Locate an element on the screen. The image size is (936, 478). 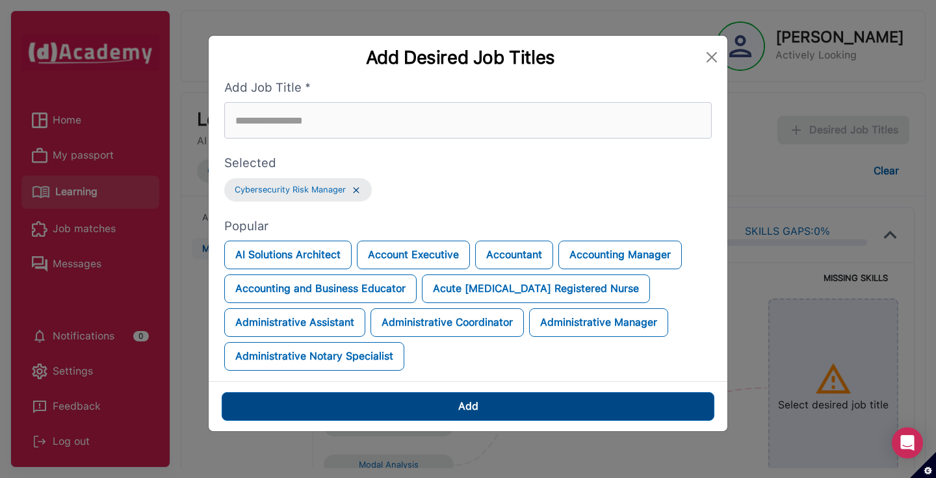
button: Administrative Assistant is located at coordinates (294, 322).